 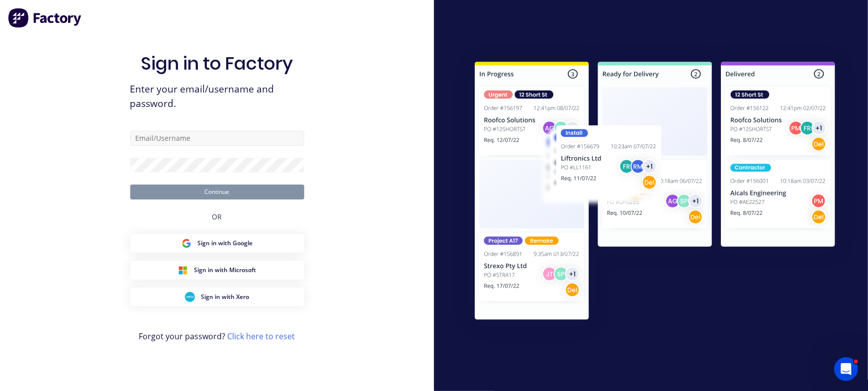 What do you see at coordinates (217, 243) in the screenshot?
I see `button: Google Sign inSign in with Google` at bounding box center [217, 243].